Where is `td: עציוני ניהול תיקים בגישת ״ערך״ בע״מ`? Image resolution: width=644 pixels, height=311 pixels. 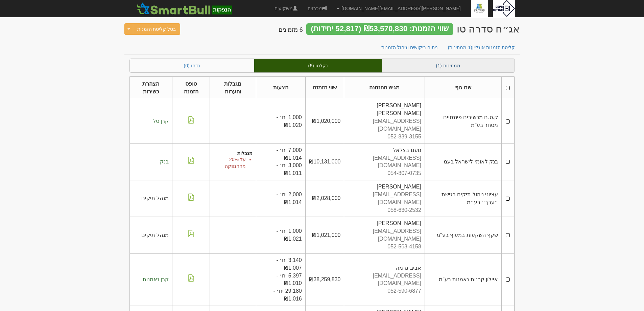
td: עציוני ניהול תיקים בגישת ״ערך״ בע״מ is located at coordinates (463, 198).